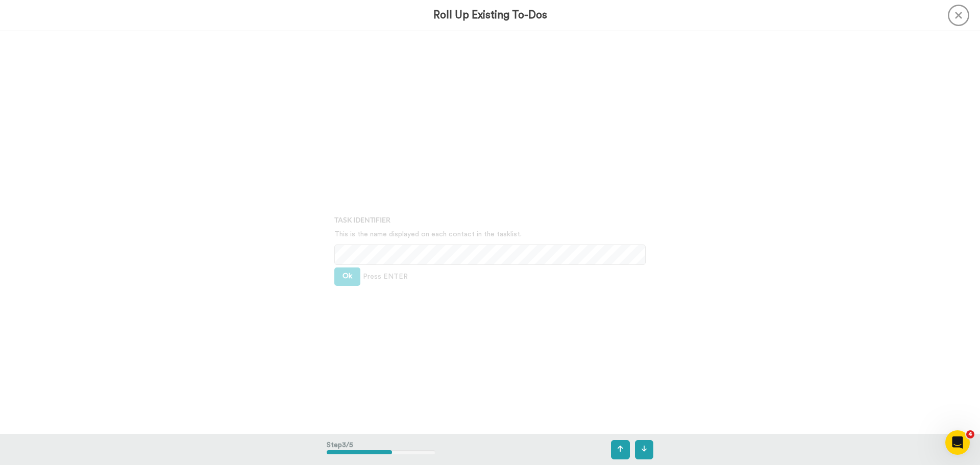 Image resolution: width=980 pixels, height=465 pixels. Describe the element at coordinates (490, 220) in the screenshot. I see `h4: Task Identifier` at that location.